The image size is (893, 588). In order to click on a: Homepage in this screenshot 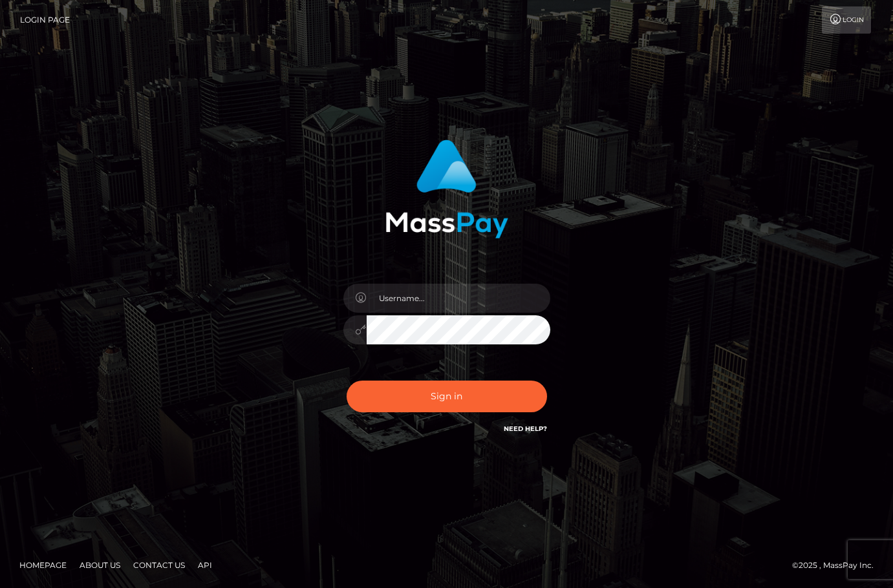, I will do `click(43, 565)`.